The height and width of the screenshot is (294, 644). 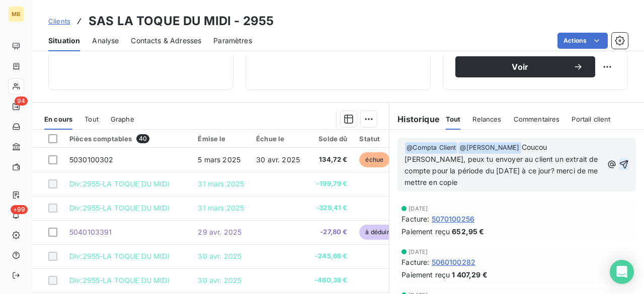 I want to click on span: 29 avr. 2025, so click(x=219, y=232).